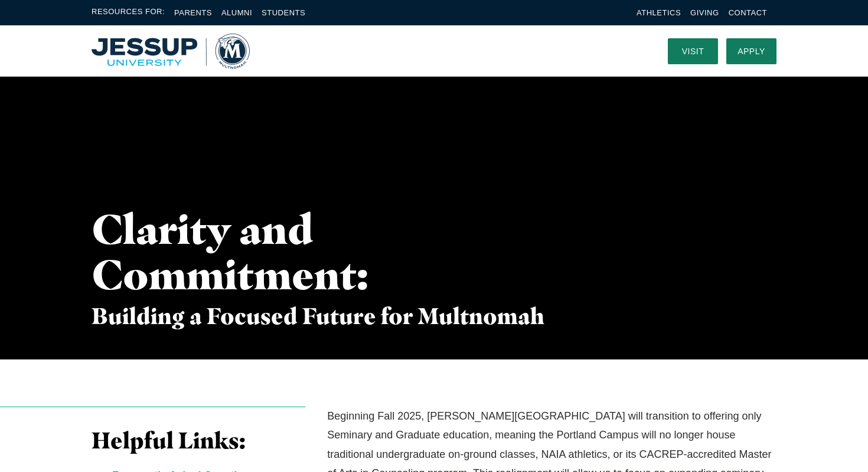 The height and width of the screenshot is (472, 868). I want to click on a: Students, so click(284, 12).